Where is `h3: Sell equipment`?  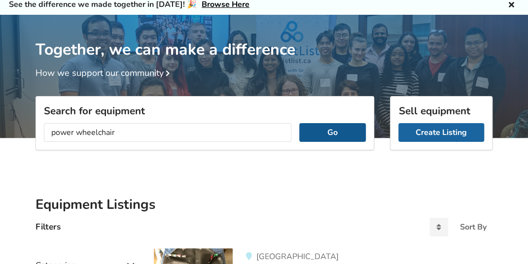
h3: Sell equipment is located at coordinates (441, 111).